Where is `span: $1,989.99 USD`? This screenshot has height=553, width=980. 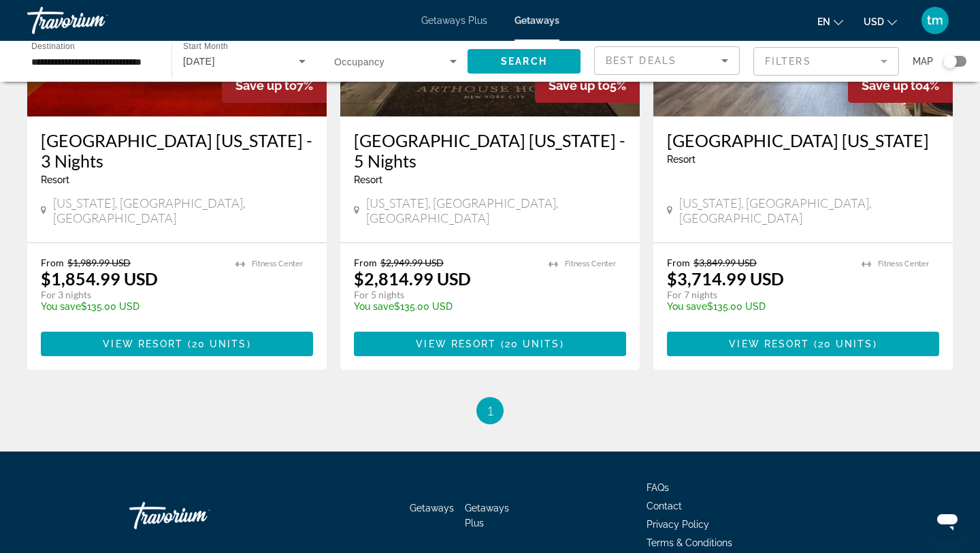 span: $1,989.99 USD is located at coordinates (98, 262).